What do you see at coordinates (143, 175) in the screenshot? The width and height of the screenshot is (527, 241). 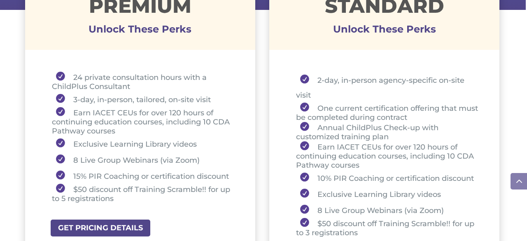 I see `li: 15% PIR Coaching or certification discount` at bounding box center [143, 175].